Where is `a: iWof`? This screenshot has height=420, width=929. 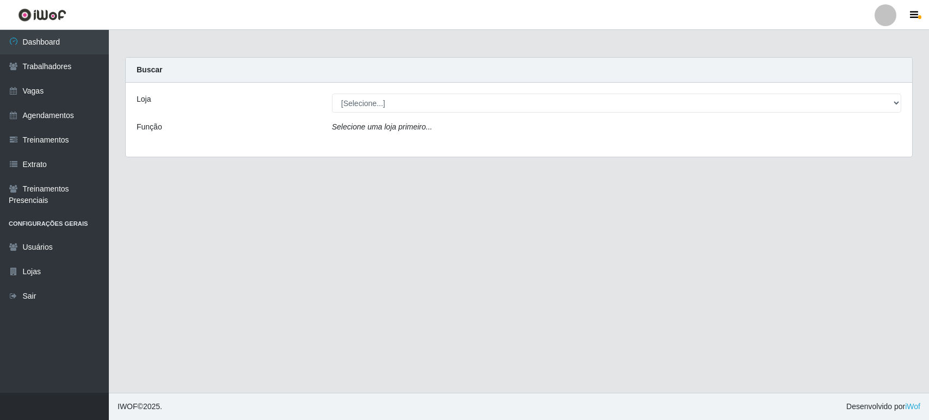
a: iWof is located at coordinates (912, 406).